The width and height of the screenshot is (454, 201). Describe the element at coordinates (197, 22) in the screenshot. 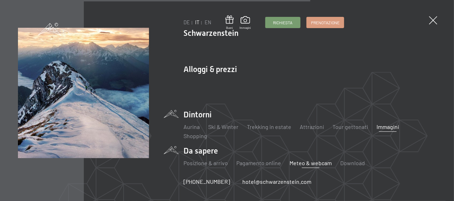

I see `a: IT` at that location.